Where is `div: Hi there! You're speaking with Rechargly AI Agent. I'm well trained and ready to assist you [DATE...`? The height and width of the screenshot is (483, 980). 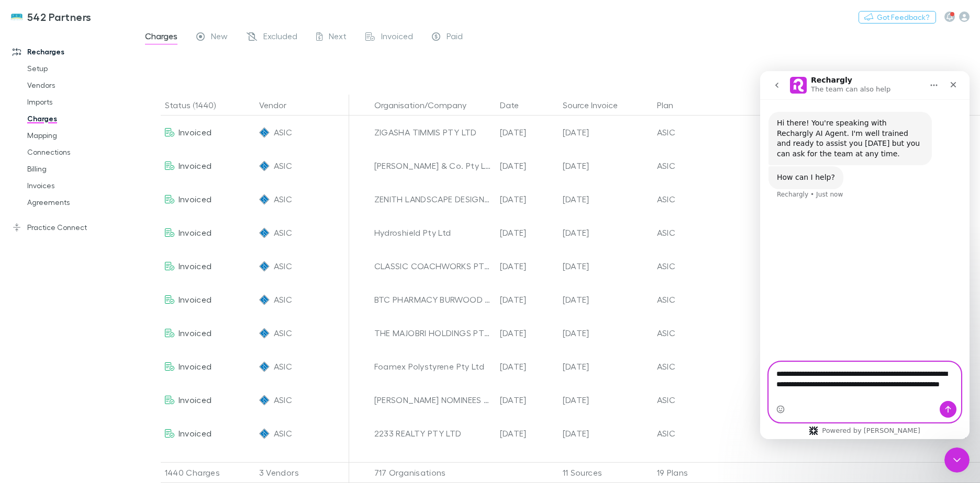
div: Hi there! You're speaking with Rechargly AI Agent. I'm well trained and ready to assist you [DATE... is located at coordinates (90, 68).